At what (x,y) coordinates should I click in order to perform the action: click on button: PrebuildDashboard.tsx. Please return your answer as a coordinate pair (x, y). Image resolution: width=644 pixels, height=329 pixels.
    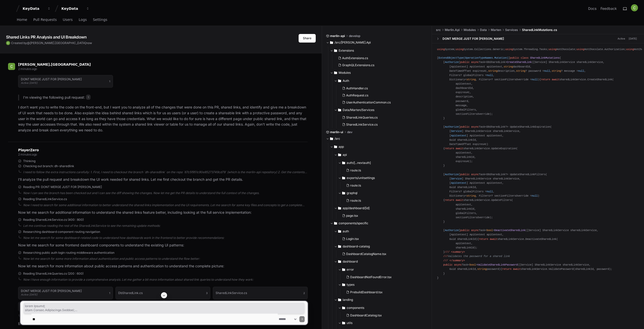
    Looking at the image, I should click on (384, 292).